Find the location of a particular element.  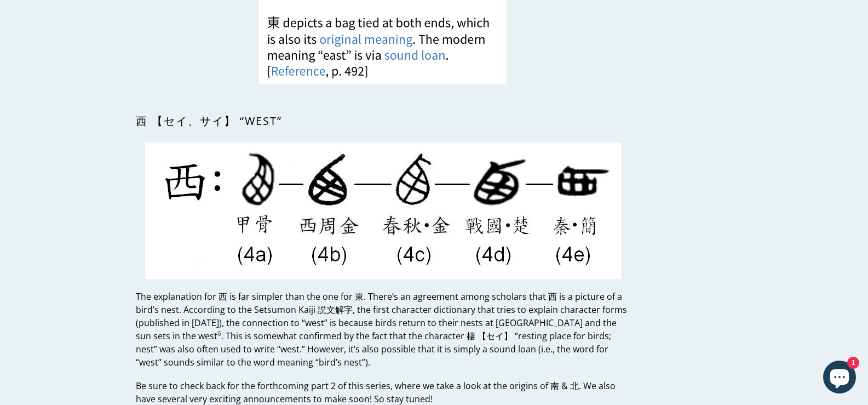

inbox-online-store-chat: Shopify online store chat is located at coordinates (840, 378).